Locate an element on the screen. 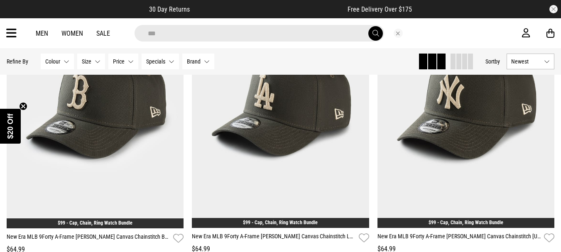 The height and width of the screenshot is (252, 561). p: Refine By is located at coordinates (17, 61).